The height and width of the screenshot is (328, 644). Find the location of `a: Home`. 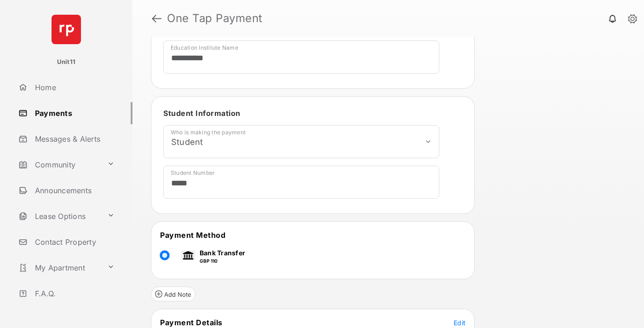

a: Home is located at coordinates (74, 88).